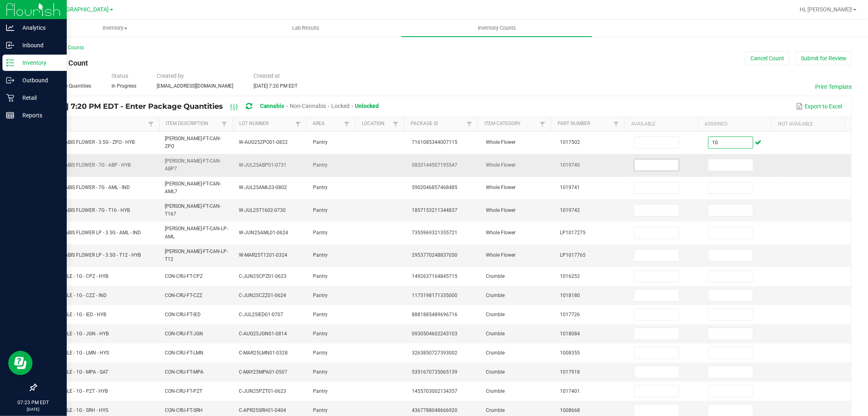 This screenshot has width=868, height=416. Describe the element at coordinates (435, 333) in the screenshot. I see `span: 0930504602243103` at that location.